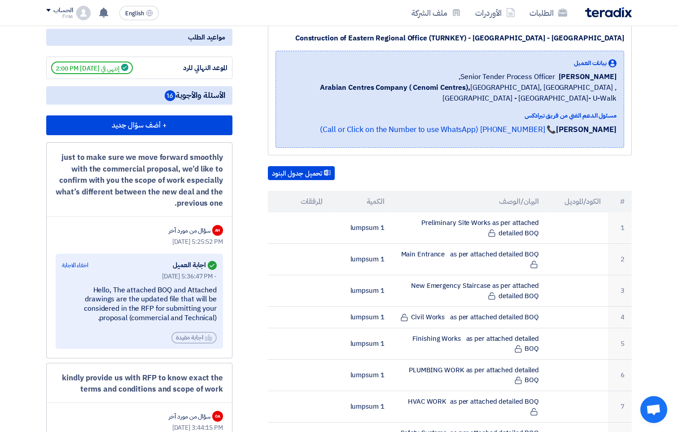  What do you see at coordinates (469, 406) in the screenshot?
I see `td: HVAC WORK as per attached detailed BOQ` at bounding box center [469, 406].